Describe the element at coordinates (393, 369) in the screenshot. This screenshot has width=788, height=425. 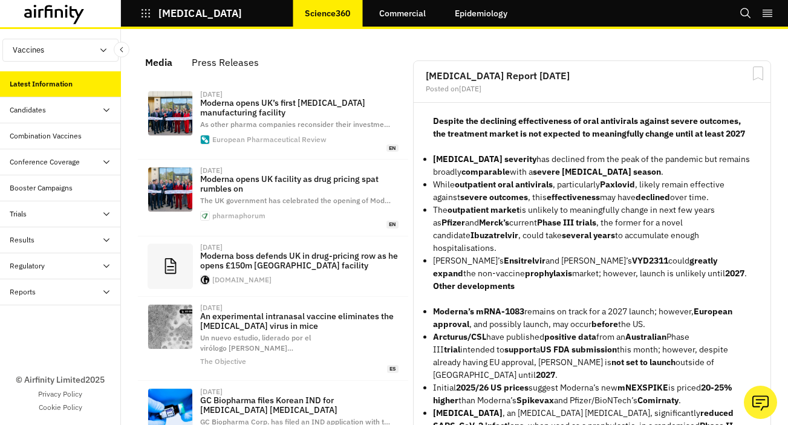
I see `span: es` at that location.